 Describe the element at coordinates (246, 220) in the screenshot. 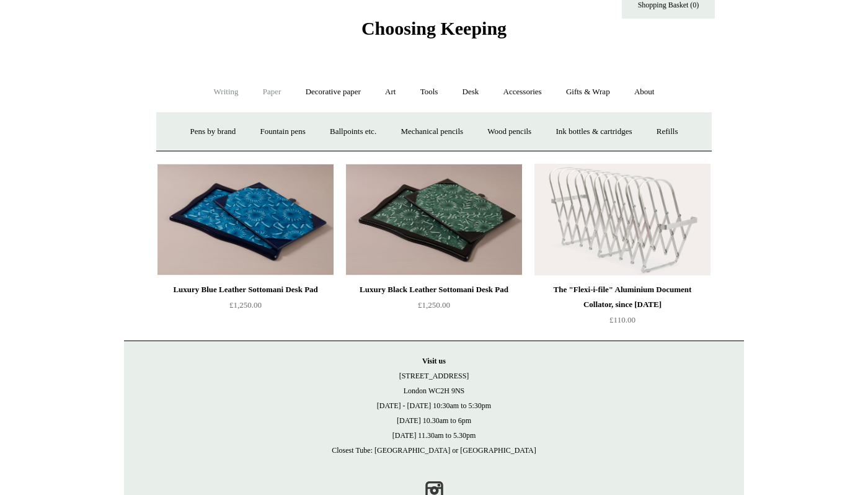

I see `a: Luxury Blue Leather Sottomani Desk Pad Luxury Blue Leather Sottomani Desk Pad` at that location.